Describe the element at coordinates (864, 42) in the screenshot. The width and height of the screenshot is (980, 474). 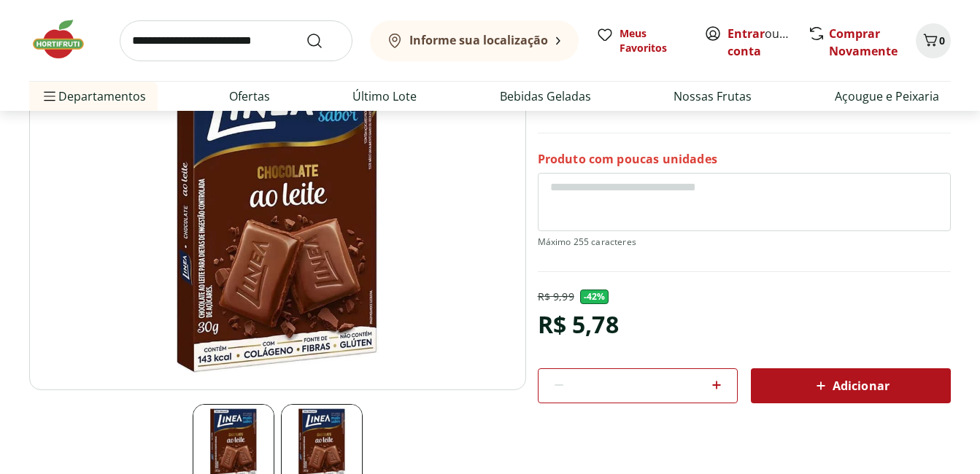
I see `a: Comprar Novamente` at that location.